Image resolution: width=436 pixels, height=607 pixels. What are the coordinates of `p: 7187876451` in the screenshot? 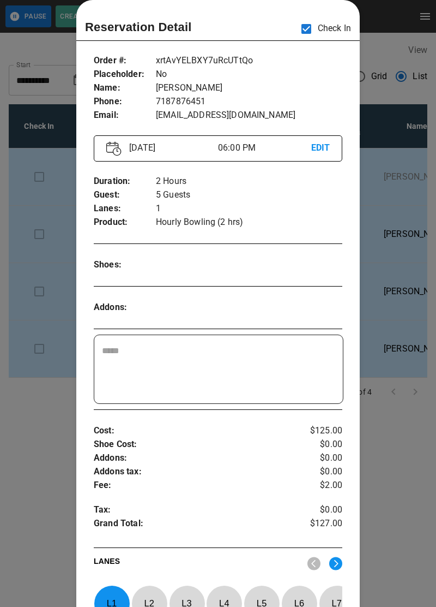 It's located at (249, 101).